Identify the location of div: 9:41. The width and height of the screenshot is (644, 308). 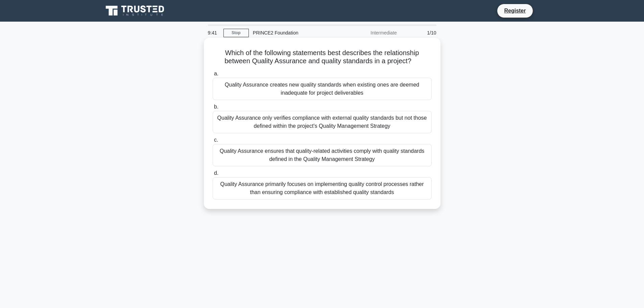
(214, 33).